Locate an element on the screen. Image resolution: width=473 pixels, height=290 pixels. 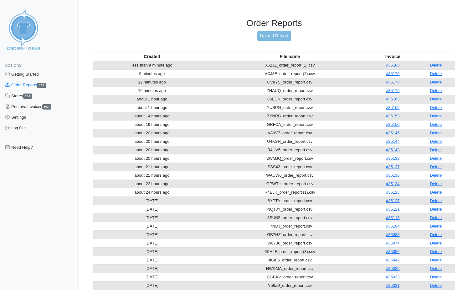
a: #35176 is located at coordinates (393, 90).